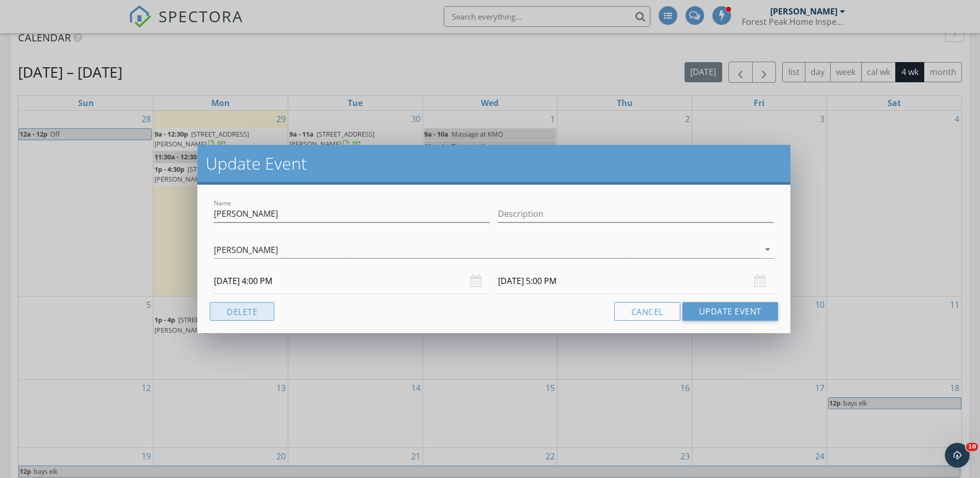  I want to click on span: 10, so click(972, 447).